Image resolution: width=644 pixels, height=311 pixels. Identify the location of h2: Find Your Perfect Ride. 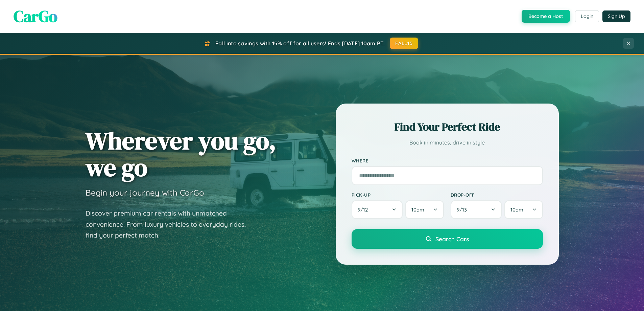
(447, 127).